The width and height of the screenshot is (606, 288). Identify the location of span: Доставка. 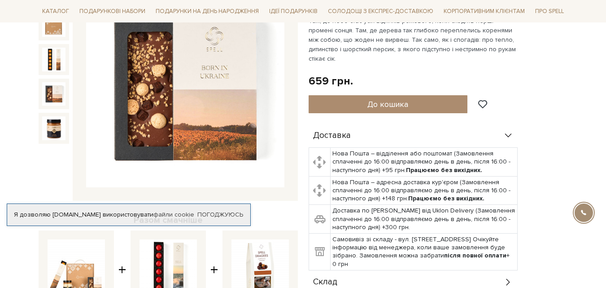
(332, 136).